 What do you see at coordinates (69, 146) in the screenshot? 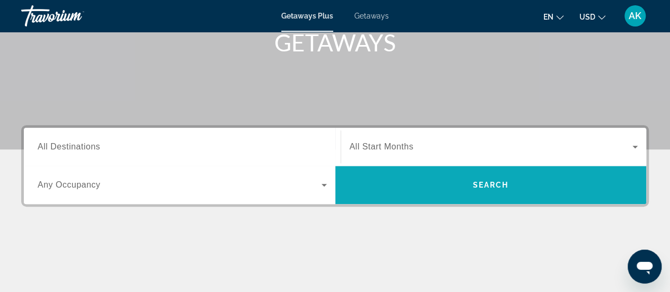
I see `span: All Destinations` at bounding box center [69, 146].